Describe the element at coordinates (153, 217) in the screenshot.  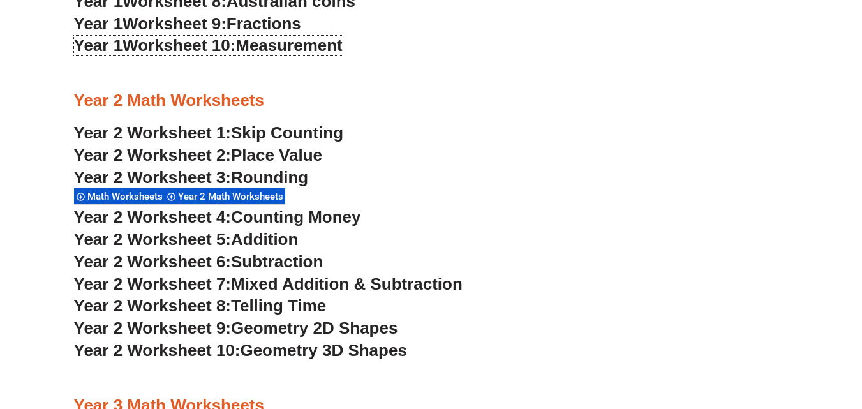
I see `span: Year 2 Worksheet 4:` at that location.